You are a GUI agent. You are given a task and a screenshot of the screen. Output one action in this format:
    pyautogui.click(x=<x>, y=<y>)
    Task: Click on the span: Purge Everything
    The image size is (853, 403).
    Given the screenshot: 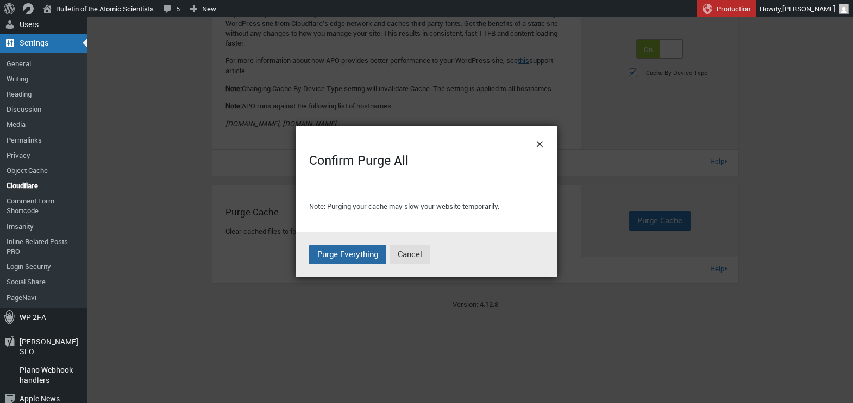 What is the action you would take?
    pyautogui.click(x=348, y=254)
    